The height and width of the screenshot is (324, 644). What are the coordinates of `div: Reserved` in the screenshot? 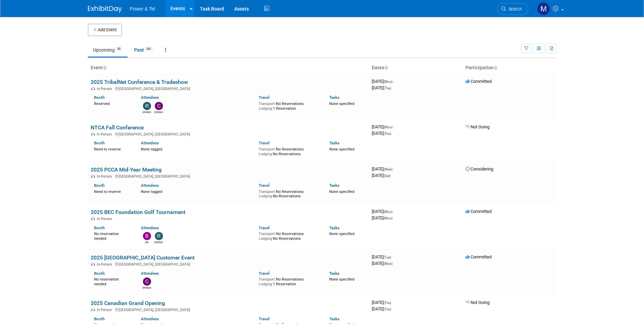 It's located at (112, 103).